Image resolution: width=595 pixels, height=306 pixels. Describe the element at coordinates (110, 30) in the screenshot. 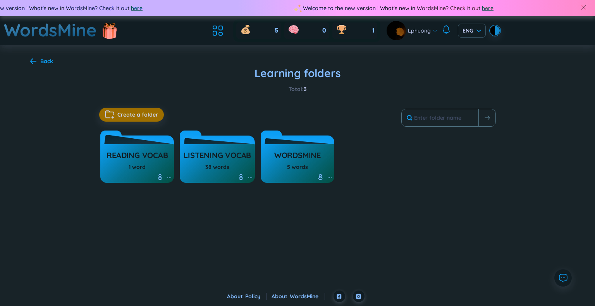

I see `img: flashSalesIcon.a7f4f837.png` at that location.